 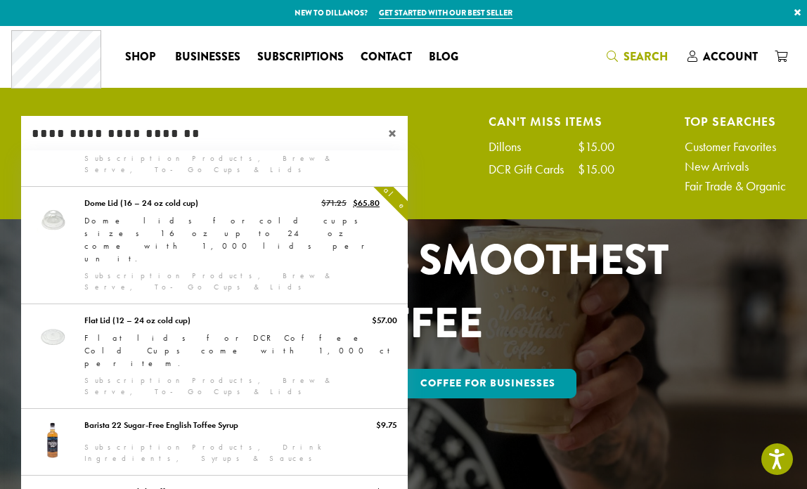 What do you see at coordinates (735, 121) in the screenshot?
I see `h4: Top Searches` at bounding box center [735, 121].